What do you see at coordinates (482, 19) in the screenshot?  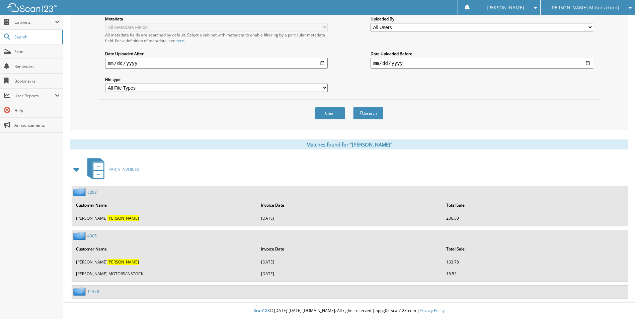 I see `label: Uploaded By` at bounding box center [482, 19].